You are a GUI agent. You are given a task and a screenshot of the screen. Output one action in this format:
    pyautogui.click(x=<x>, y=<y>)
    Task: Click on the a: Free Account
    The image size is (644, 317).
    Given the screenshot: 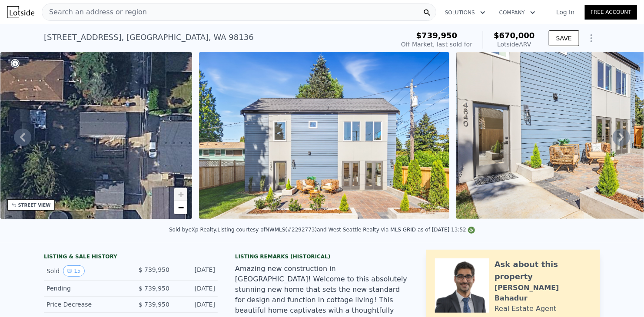 What is the action you would take?
    pyautogui.click(x=611, y=12)
    